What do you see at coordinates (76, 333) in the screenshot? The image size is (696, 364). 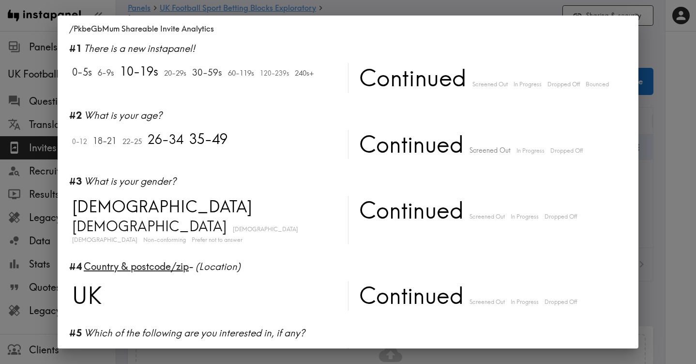 I see `b: #5` at bounding box center [76, 333].